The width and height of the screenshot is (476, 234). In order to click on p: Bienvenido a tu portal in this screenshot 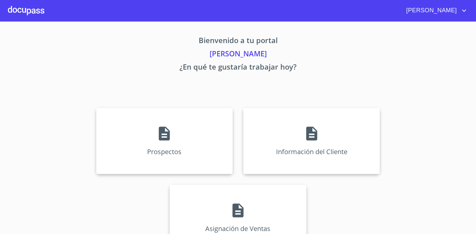, I will do `click(238, 41)`.